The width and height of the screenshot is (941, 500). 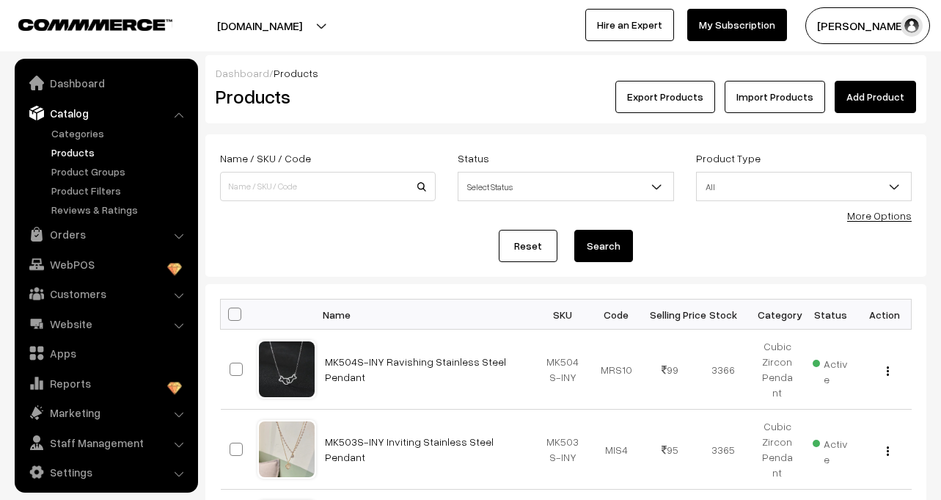 What do you see at coordinates (670, 314) in the screenshot?
I see `th: Selling Price` at bounding box center [670, 314].